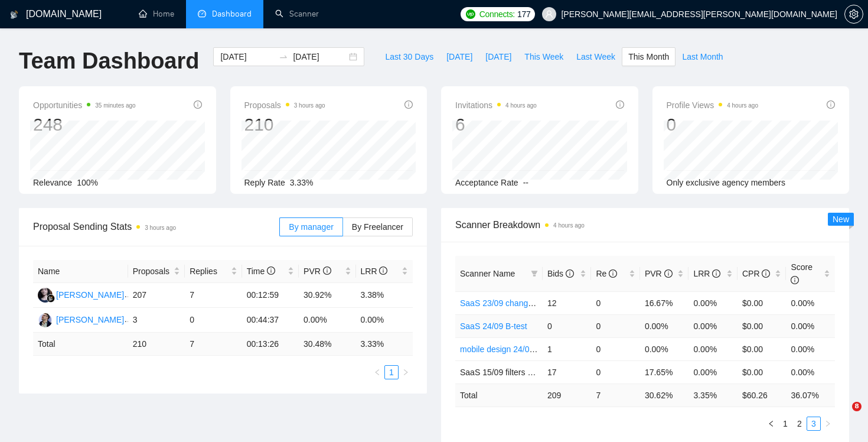  Describe the element at coordinates (814, 424) in the screenshot. I see `a: 3` at that location.